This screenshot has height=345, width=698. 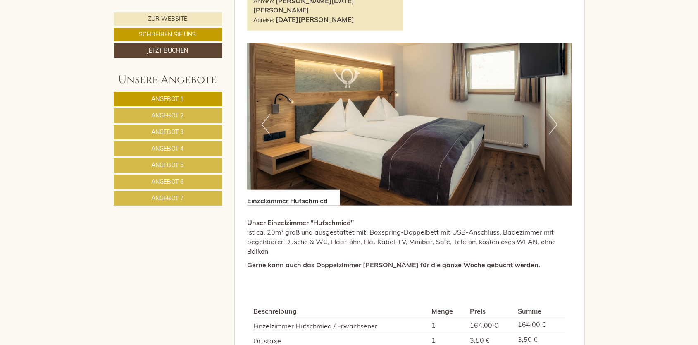 What do you see at coordinates (168, 182) in the screenshot?
I see `span: Angebot 6` at bounding box center [168, 182].